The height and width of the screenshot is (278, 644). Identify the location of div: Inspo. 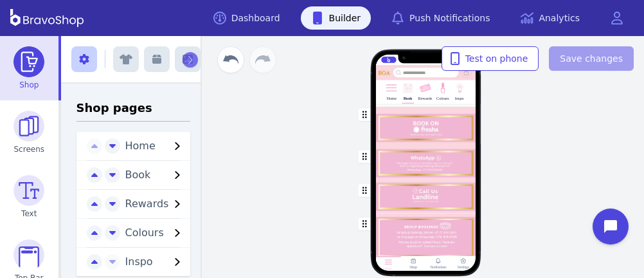
(459, 99).